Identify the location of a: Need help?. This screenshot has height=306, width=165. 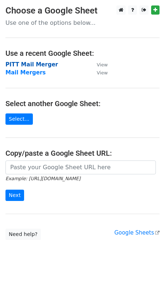
(23, 234).